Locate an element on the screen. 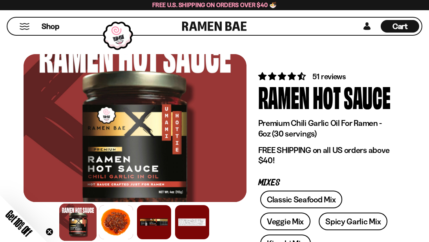 This screenshot has height=242, width=429. p: Mixes is located at coordinates (326, 183).